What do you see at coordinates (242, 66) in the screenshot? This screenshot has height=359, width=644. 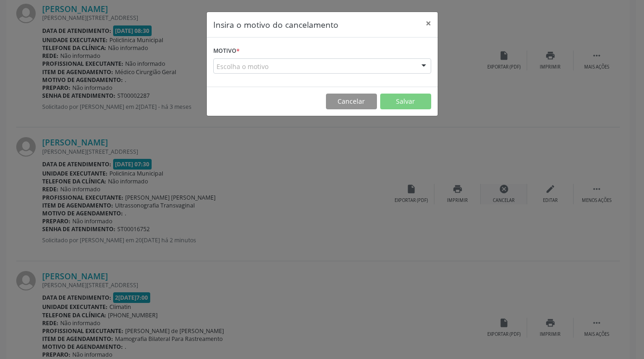 I see `span: Escolha o motivo` at bounding box center [242, 66].